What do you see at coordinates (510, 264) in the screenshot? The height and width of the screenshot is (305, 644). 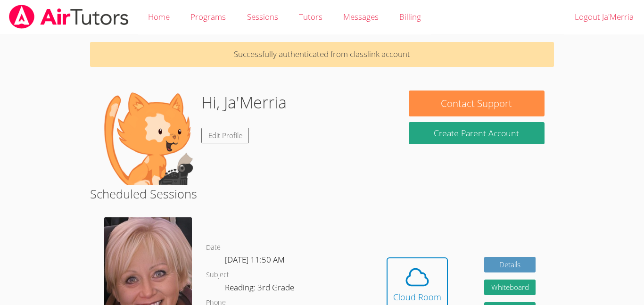 I see `a: Details` at bounding box center [510, 264].